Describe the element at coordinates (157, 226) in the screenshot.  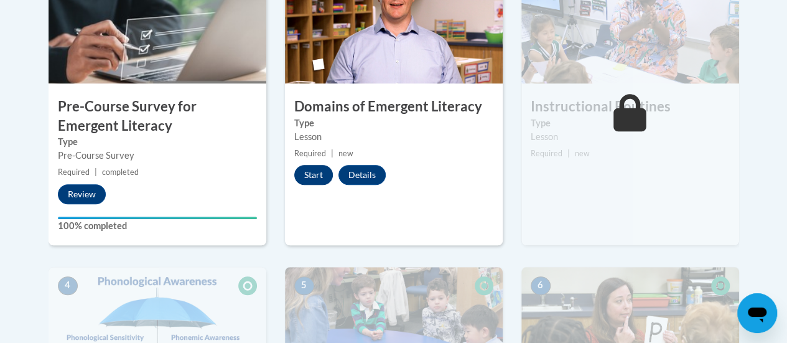
I see `label: 100% completed` at that location.